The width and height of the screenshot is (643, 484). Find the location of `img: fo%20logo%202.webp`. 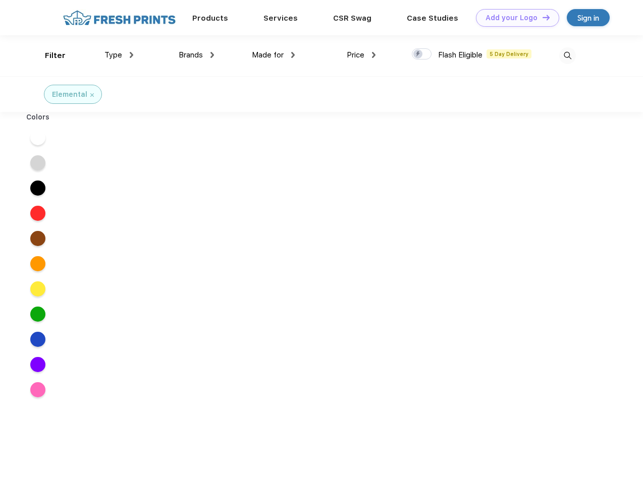

img: fo%20logo%202.webp is located at coordinates (119, 18).